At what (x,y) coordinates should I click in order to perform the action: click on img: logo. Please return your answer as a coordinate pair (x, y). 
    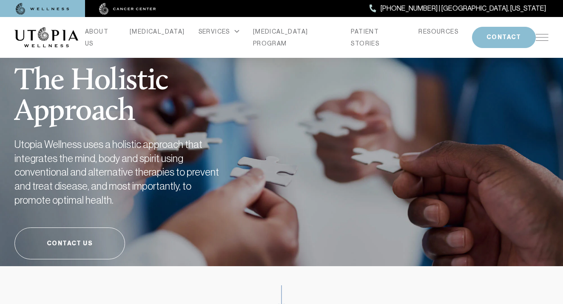
    Looking at the image, I should click on (46, 37).